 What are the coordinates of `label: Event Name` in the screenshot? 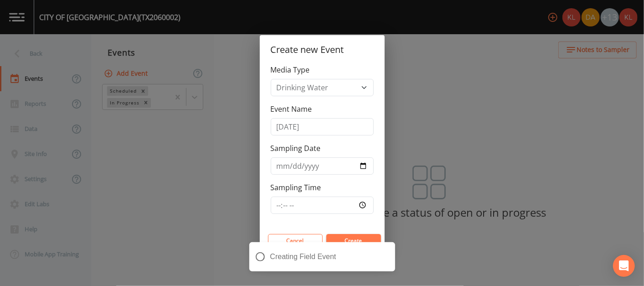 It's located at (292, 110).